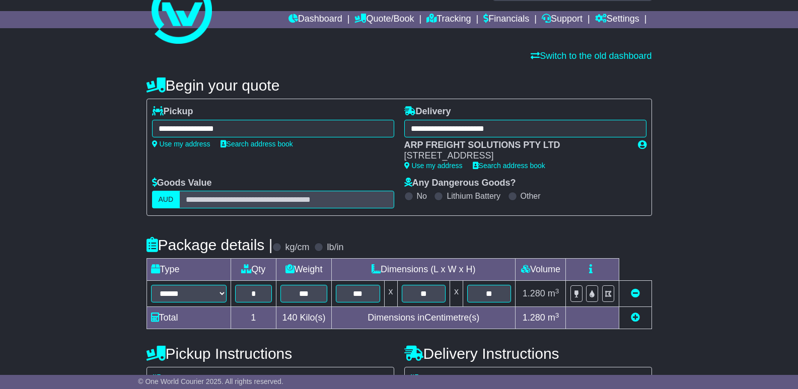  What do you see at coordinates (290, 318) in the screenshot?
I see `span: 140` at bounding box center [290, 318].